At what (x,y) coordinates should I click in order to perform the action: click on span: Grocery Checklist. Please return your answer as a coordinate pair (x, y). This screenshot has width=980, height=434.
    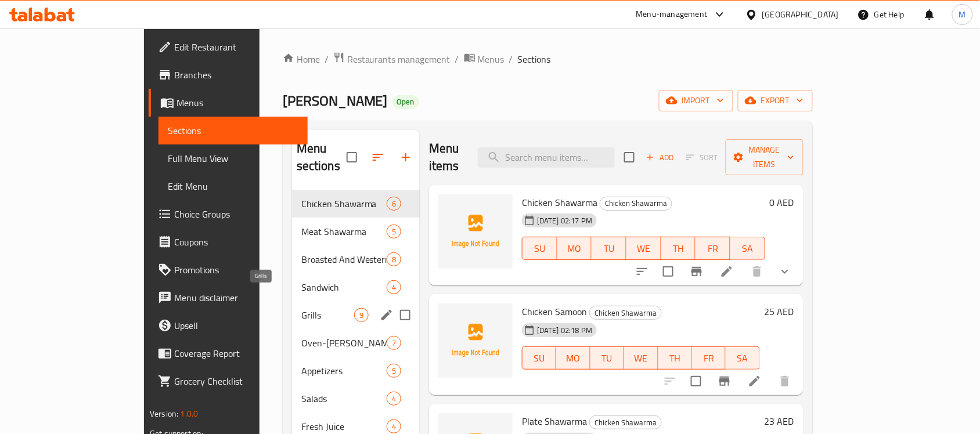
    Looking at the image, I should click on (236, 381).